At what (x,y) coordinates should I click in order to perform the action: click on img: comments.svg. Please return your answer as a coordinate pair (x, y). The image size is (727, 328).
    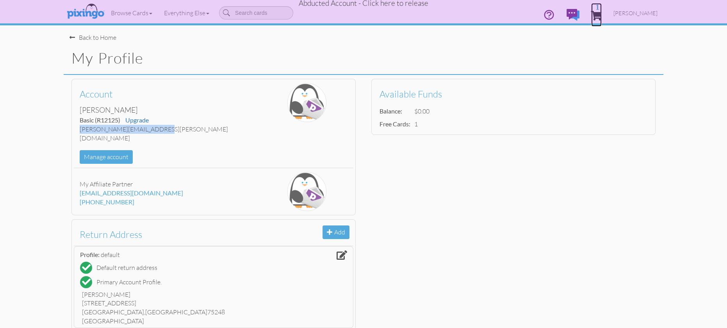
    Looking at the image, I should click on (573, 15).